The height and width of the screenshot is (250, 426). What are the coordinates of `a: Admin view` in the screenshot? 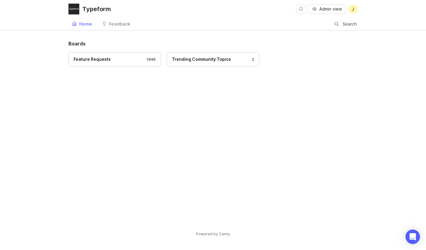 It's located at (327, 9).